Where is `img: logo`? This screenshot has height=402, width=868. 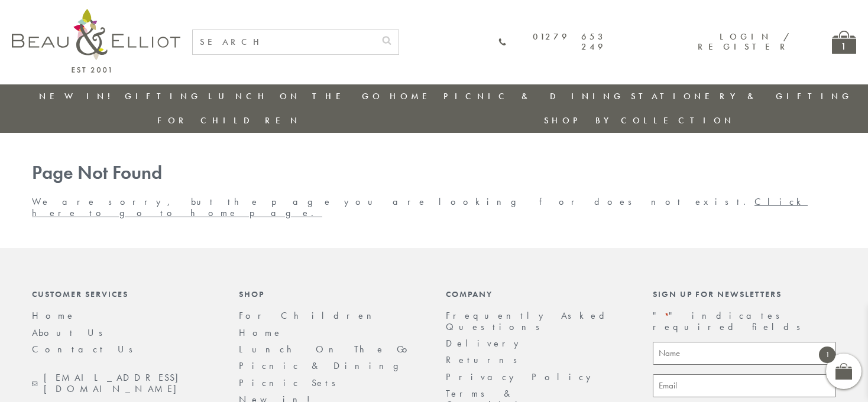
img: logo is located at coordinates (96, 41).